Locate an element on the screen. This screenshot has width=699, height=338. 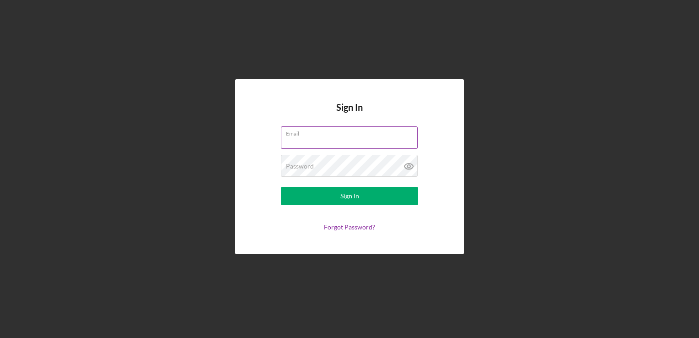
button: Sign In is located at coordinates (350, 196).